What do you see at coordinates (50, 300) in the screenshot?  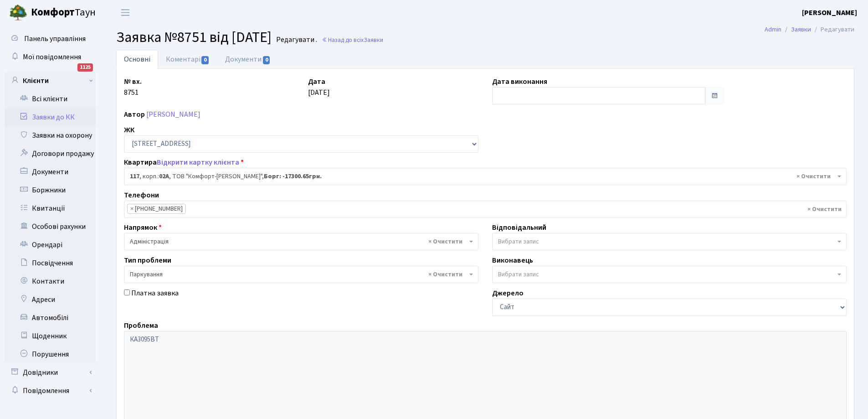 I see `a: Адреси` at bounding box center [50, 300].